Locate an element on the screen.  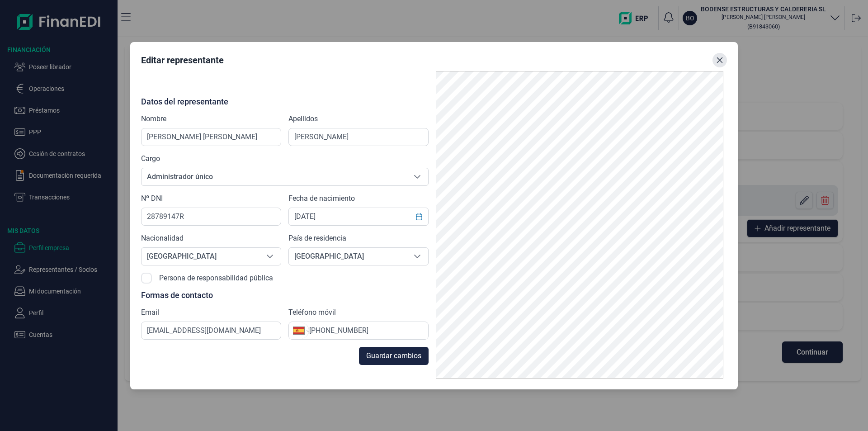
label: Nombre is located at coordinates (154, 119).